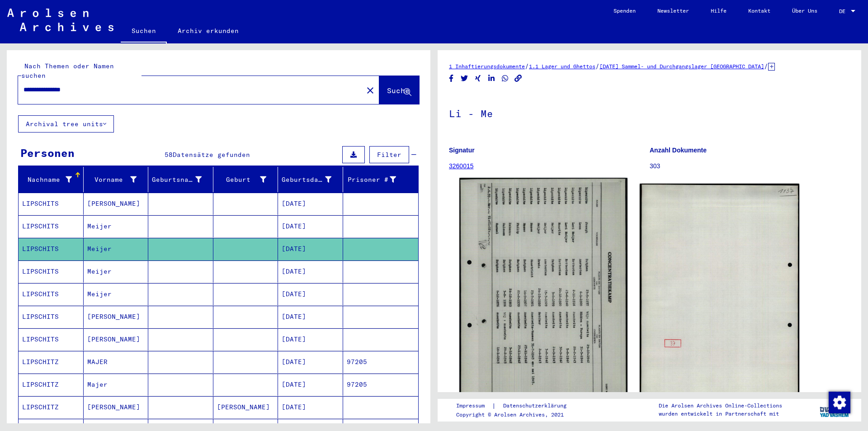 This screenshot has height=431, width=868. Describe the element at coordinates (144, 32) in the screenshot. I see `a: Suchen` at that location.